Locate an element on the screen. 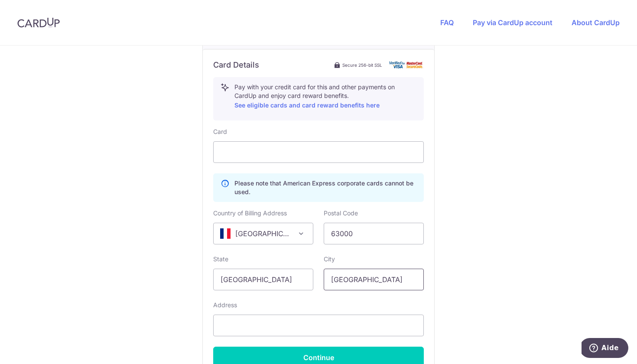 This screenshot has height=364, width=637. a: See eligible cards and card reward benefits here is located at coordinates (306, 105).